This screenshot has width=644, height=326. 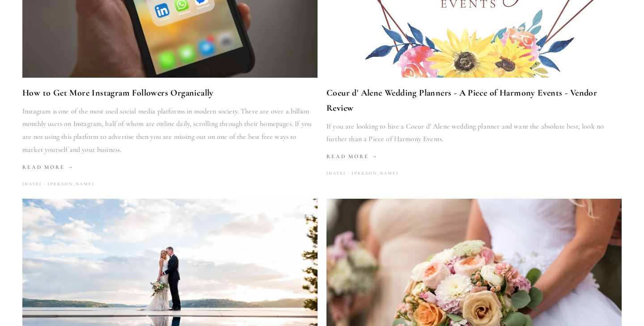 I want to click on p: If you are looking to hire a Coeur d’ Alene wedding planner and want the absolute best, look no f..., so click(x=474, y=133).